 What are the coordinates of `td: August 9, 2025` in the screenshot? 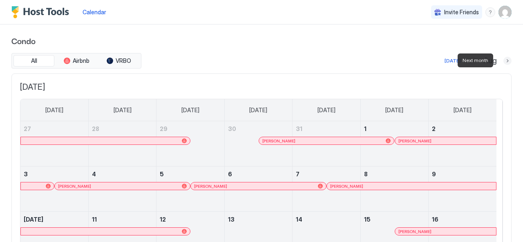 It's located at (463, 189).